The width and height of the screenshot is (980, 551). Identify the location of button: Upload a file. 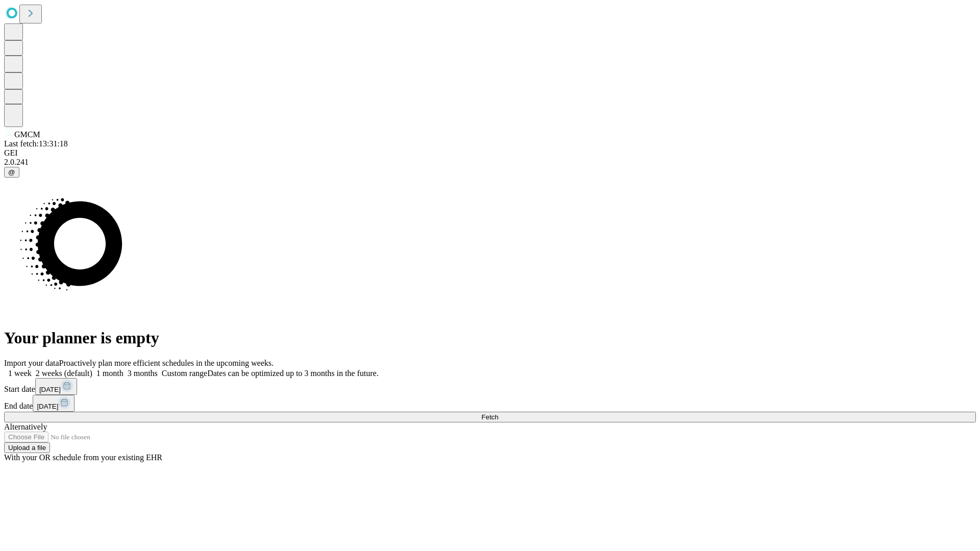
(27, 448).